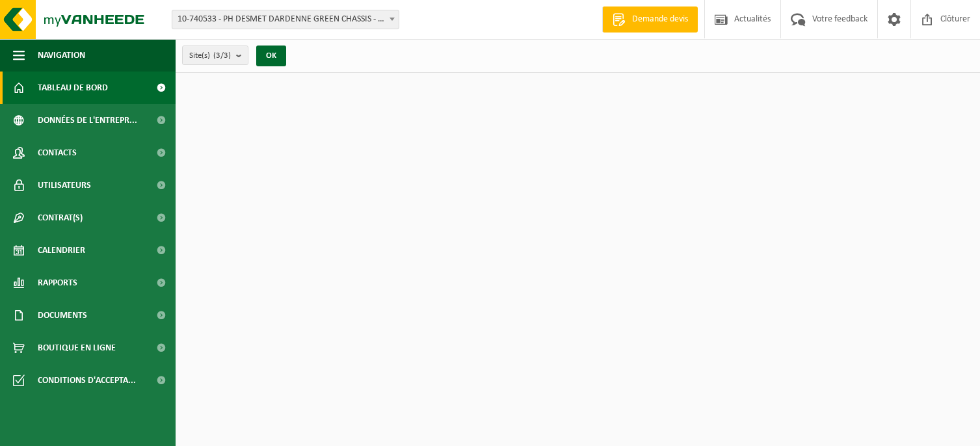  Describe the element at coordinates (660, 19) in the screenshot. I see `span: Demande devis` at that location.